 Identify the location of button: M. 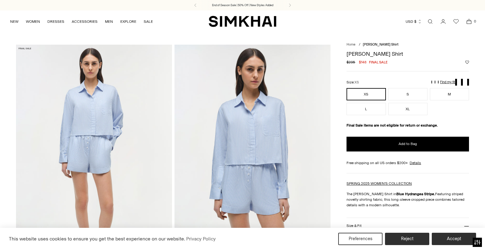
(450, 94).